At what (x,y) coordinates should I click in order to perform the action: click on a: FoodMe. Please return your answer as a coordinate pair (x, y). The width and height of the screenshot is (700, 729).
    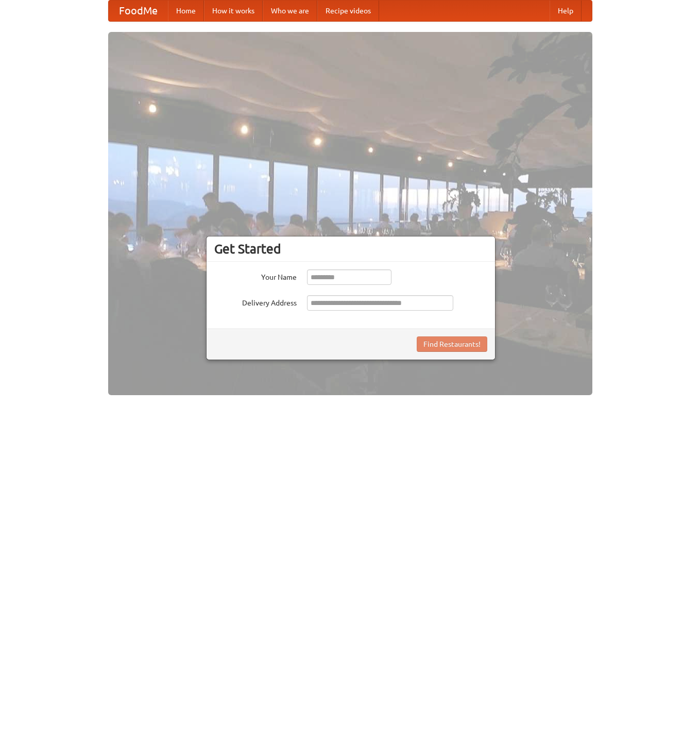
    Looking at the image, I should click on (138, 11).